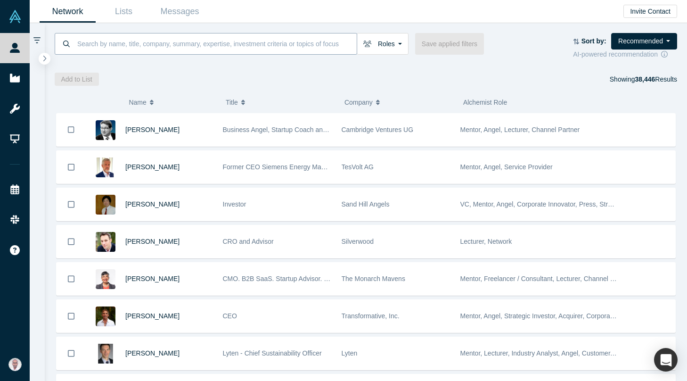 The height and width of the screenshot is (381, 687). Describe the element at coordinates (377, 130) in the screenshot. I see `span: Cambridge Ventures UG` at that location.